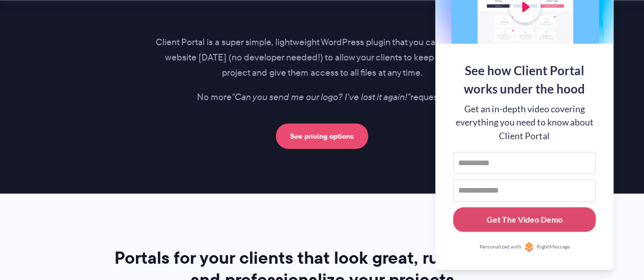 The height and width of the screenshot is (280, 644). What do you see at coordinates (323, 98) in the screenshot?
I see `p: No more requests.` at bounding box center [323, 98].